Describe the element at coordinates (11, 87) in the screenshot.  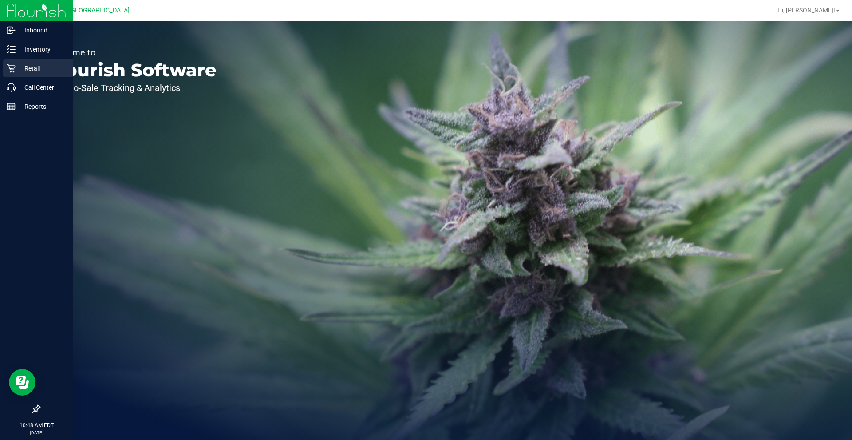
I see `inline-svg: Call Center` at that location.